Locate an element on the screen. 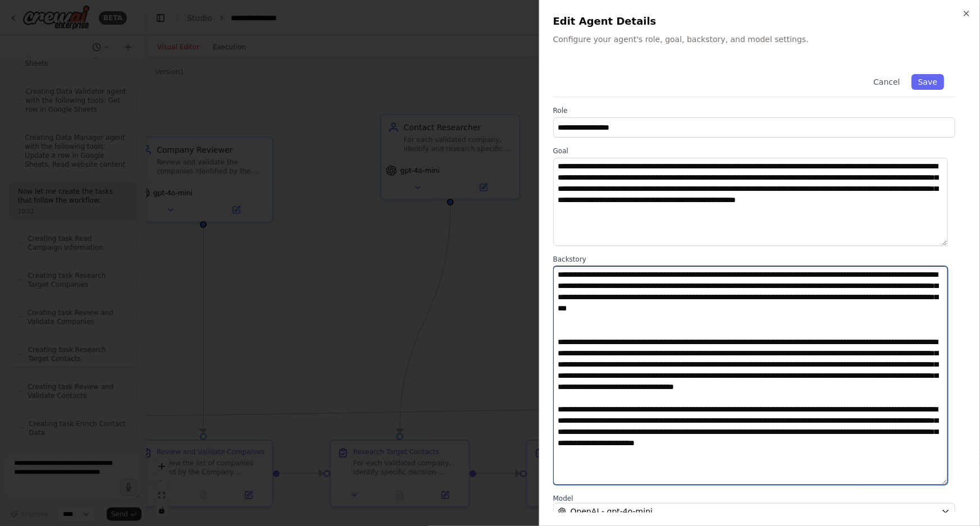 The image size is (980, 526). button: OpenAI - gpt-4o-mini is located at coordinates (754, 511).